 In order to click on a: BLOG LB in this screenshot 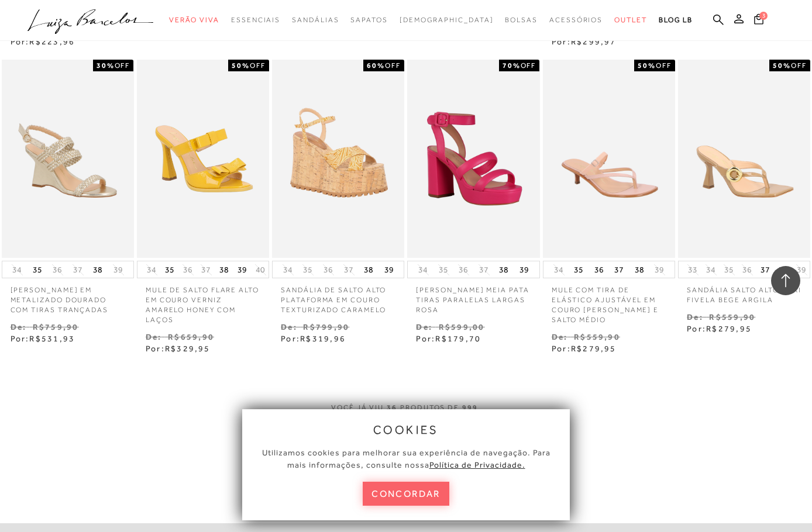, I will do `click(676, 20)`.